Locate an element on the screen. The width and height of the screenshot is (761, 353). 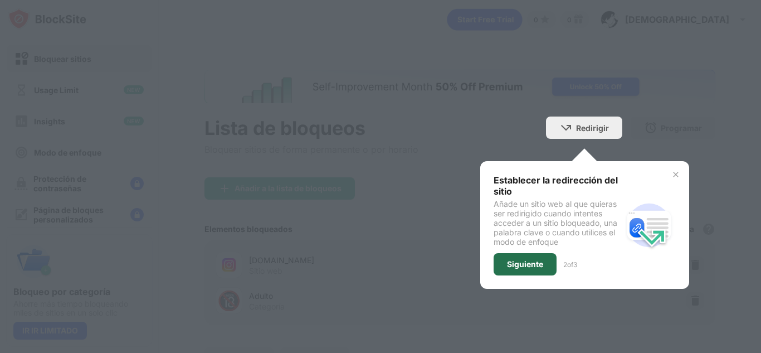
div: Establecer la redirección del sitio is located at coordinates (558, 186).